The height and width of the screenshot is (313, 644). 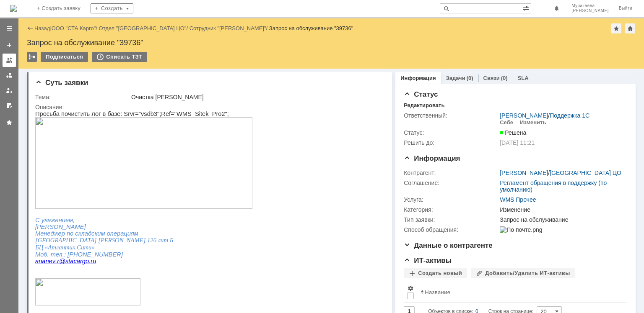 What do you see at coordinates (9, 90) in the screenshot?
I see `a: Мои заявки` at bounding box center [9, 90].